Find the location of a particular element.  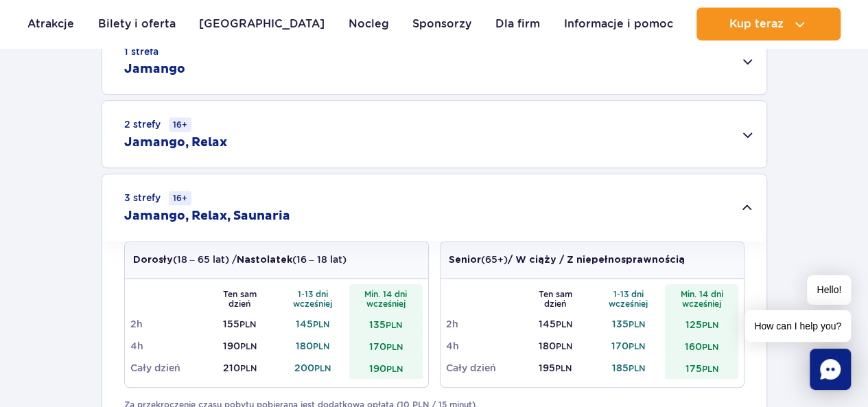

strong: / W ciąży / Z niepełnosprawnością is located at coordinates (596, 260).